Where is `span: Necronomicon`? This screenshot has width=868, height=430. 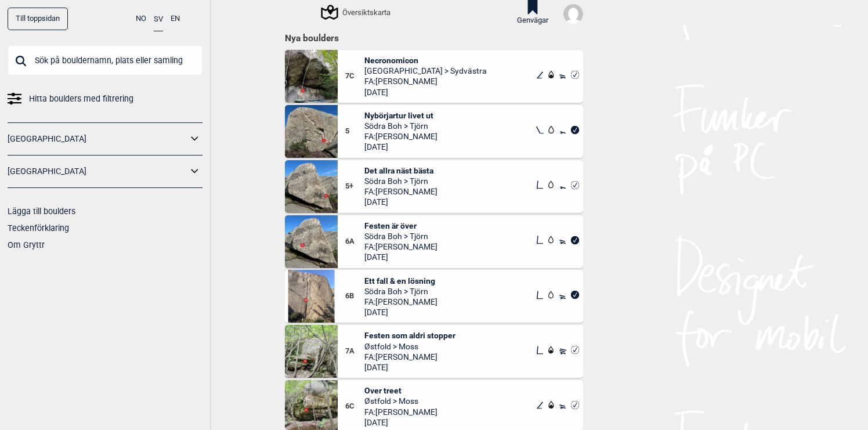
span: Necronomicon is located at coordinates (426, 61).